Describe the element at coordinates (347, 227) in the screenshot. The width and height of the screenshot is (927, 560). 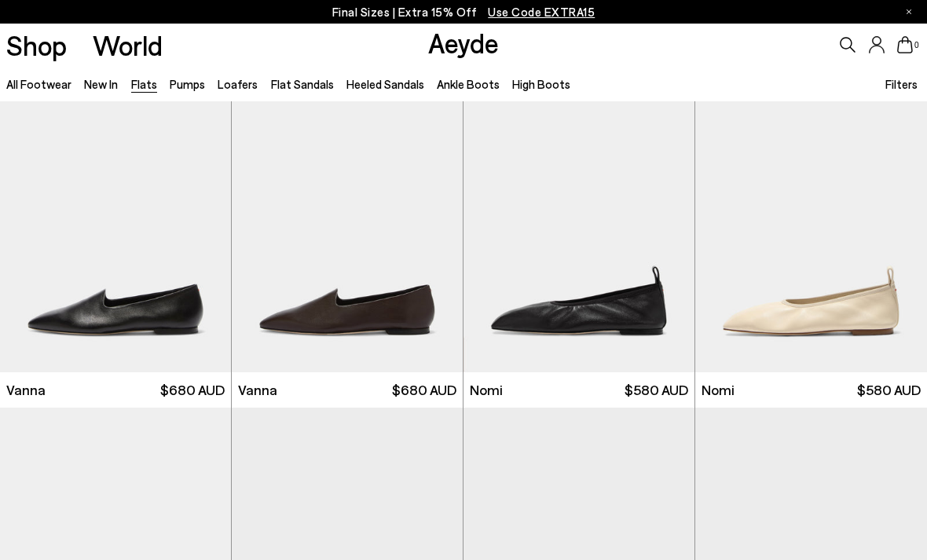
I see `img: Vanna Almond-Toe Loafers` at that location.